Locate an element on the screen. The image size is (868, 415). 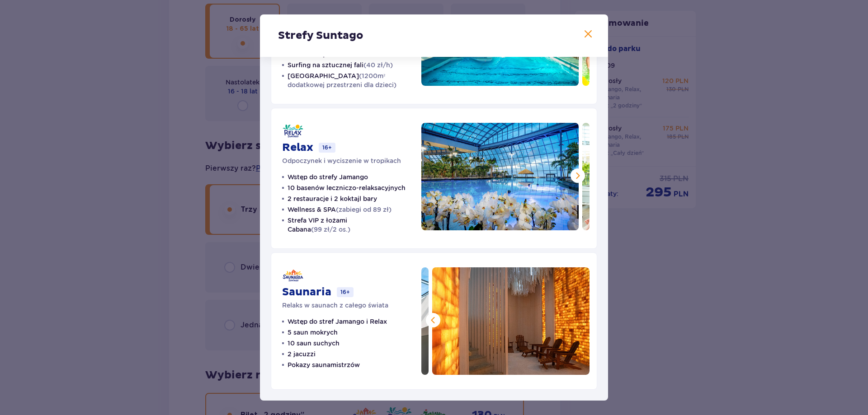
p: Strefa VIP z łożami Cabana is located at coordinates (349, 225).